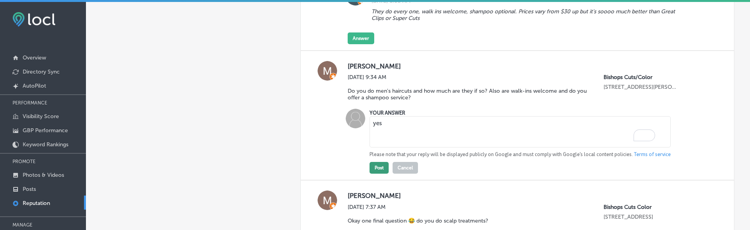  What do you see at coordinates (34, 57) in the screenshot?
I see `p: Overview` at bounding box center [34, 57].